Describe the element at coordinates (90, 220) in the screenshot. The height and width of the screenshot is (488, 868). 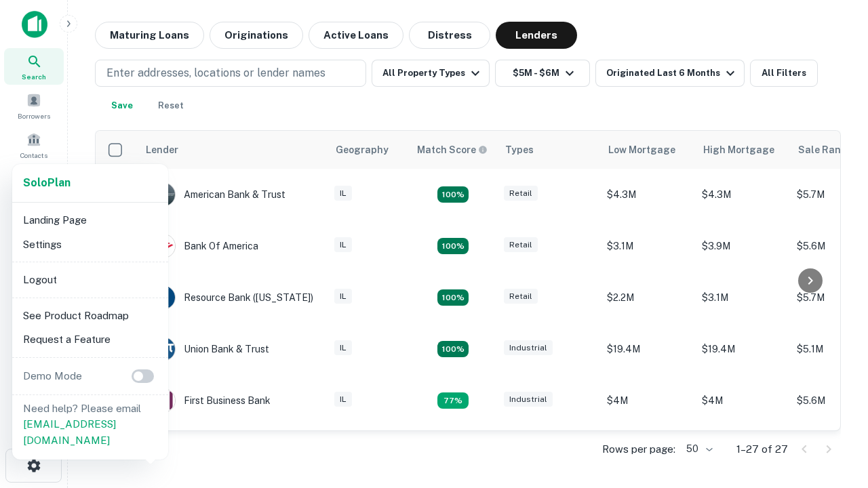
I see `li: Landing Page` at that location.